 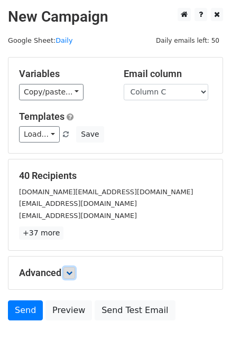 I want to click on h5: Advanced, so click(x=115, y=273).